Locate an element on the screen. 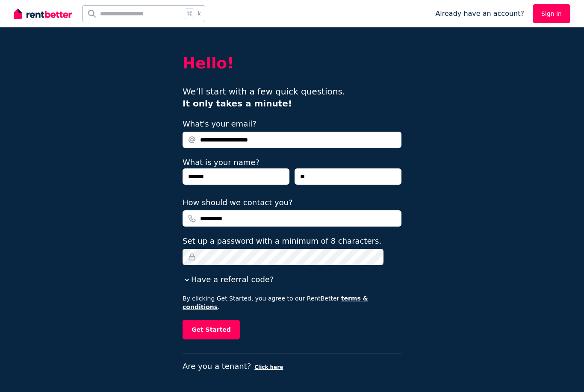 Image resolution: width=584 pixels, height=392 pixels. span: k is located at coordinates (199, 13).